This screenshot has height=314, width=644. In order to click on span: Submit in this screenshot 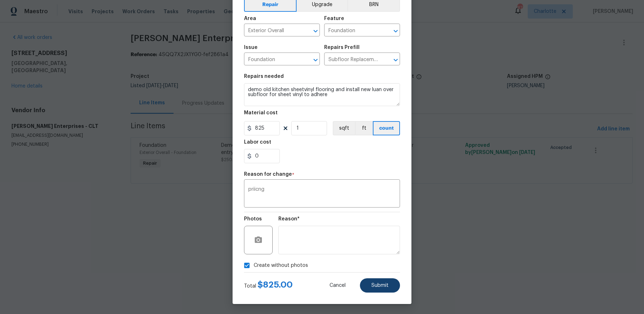, I will do `click(380, 286)`.